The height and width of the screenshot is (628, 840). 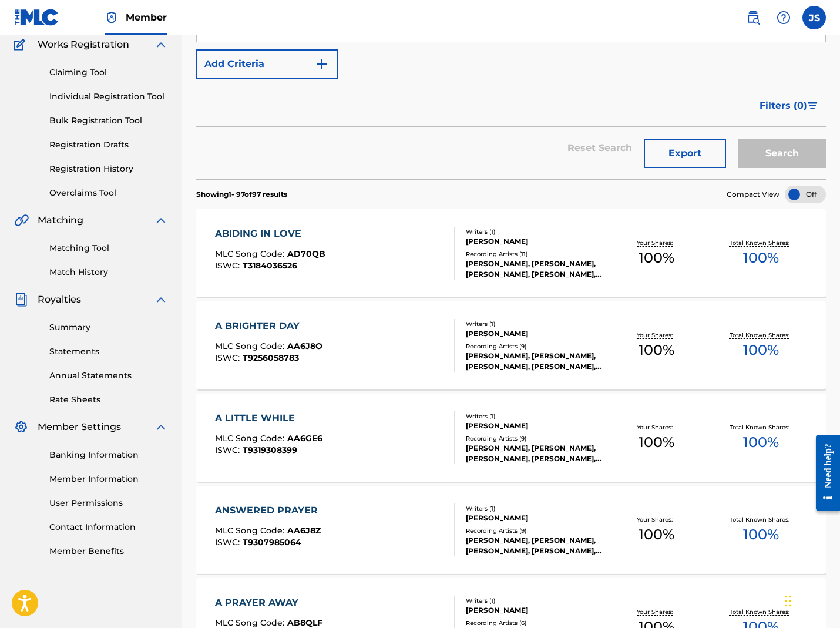 I want to click on span: AB8QLF, so click(x=305, y=623).